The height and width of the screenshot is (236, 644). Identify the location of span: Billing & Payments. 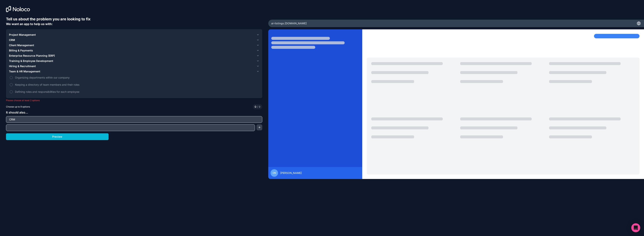
(21, 51).